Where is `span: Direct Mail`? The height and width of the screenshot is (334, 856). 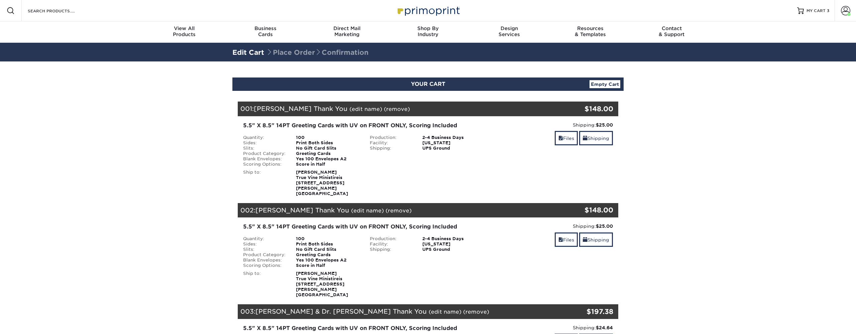 span: Direct Mail is located at coordinates (347, 28).